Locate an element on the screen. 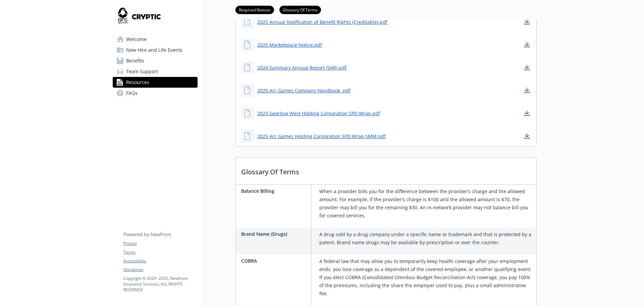 Image resolution: width=644 pixels, height=306 pixels. span: Welcome is located at coordinates (136, 39).